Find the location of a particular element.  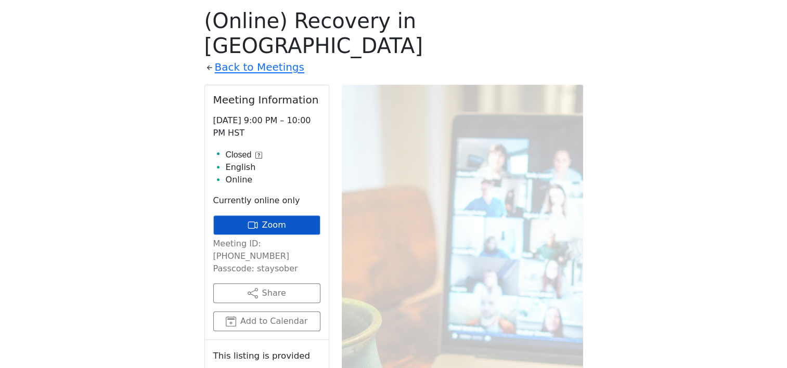

a: Back to Meetings is located at coordinates (260, 67).